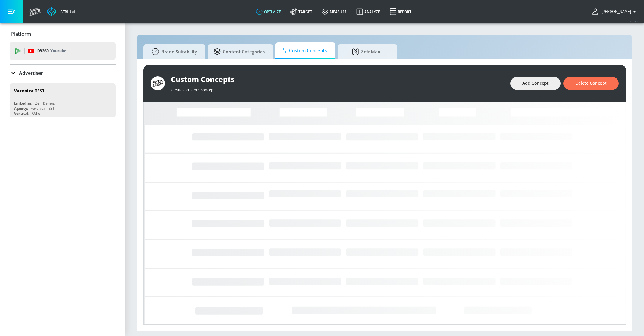 The width and height of the screenshot is (644, 336). I want to click on div: Zefr Demos, so click(45, 103).